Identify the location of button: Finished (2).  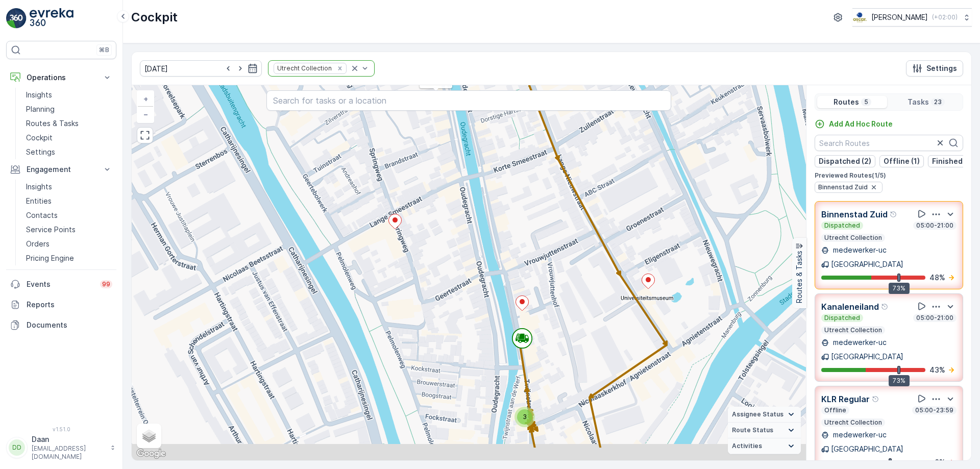
(953, 161).